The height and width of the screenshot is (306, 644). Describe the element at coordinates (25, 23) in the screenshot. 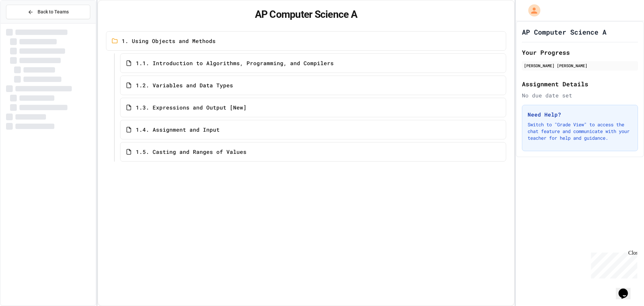

I see `div: Chat with us now!Close` at that location.